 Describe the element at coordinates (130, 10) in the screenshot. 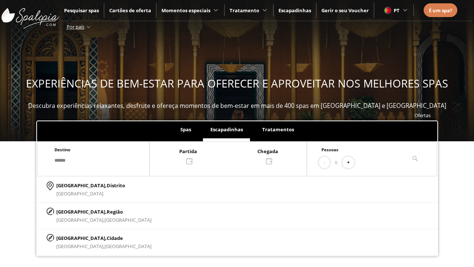

I see `span: Cartões de oferta` at that location.